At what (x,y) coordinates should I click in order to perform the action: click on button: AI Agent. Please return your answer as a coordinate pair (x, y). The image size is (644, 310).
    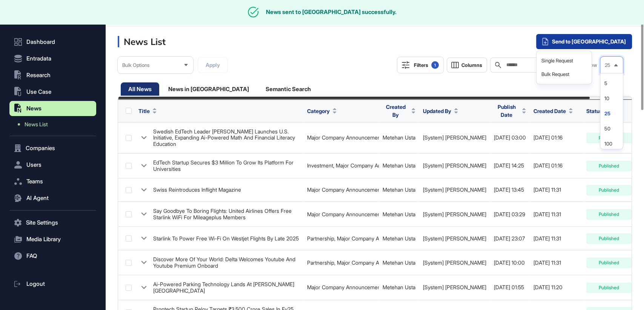
    Looking at the image, I should click on (53, 198).